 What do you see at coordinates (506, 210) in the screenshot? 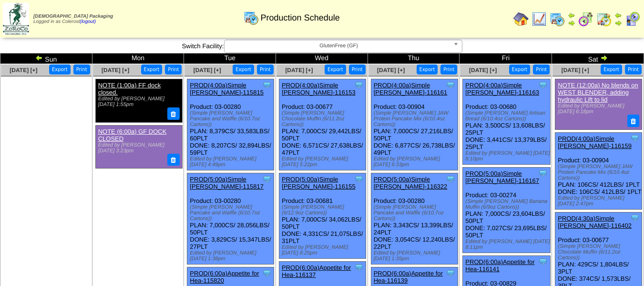
I see `div: Product: 03-00274 PLAN: 7,000CS / 23,604LBS / 50PLT DONE: 7,027CS / 23,695LBS / 50PLT` at bounding box center [506, 210].